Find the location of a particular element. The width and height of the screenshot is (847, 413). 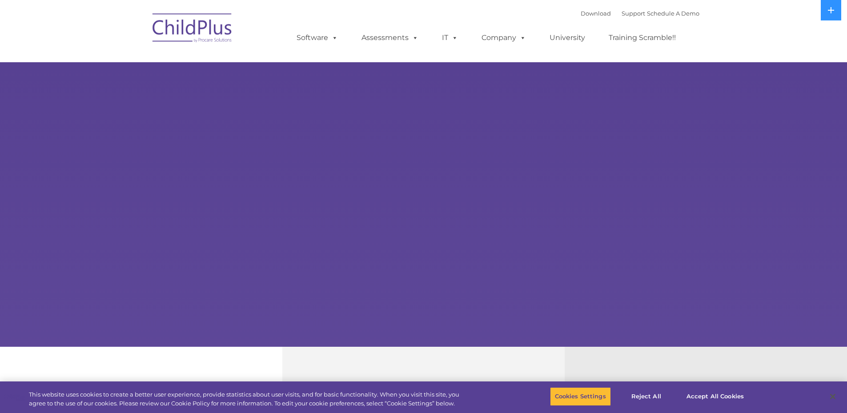

a: Software is located at coordinates (317, 38).